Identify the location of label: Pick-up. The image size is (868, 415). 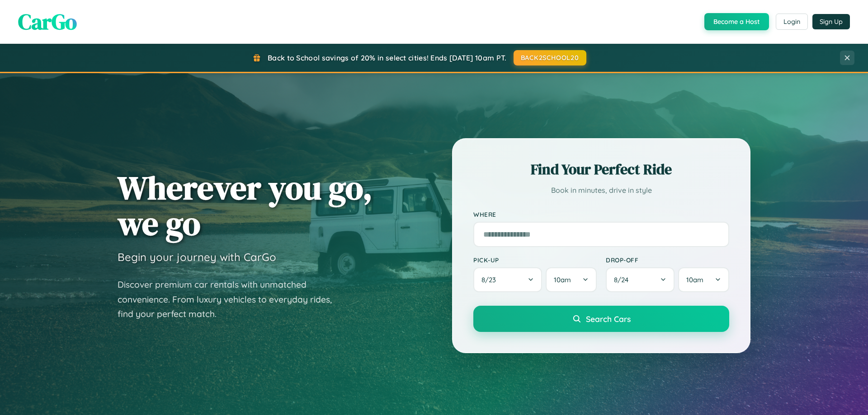
(535, 260).